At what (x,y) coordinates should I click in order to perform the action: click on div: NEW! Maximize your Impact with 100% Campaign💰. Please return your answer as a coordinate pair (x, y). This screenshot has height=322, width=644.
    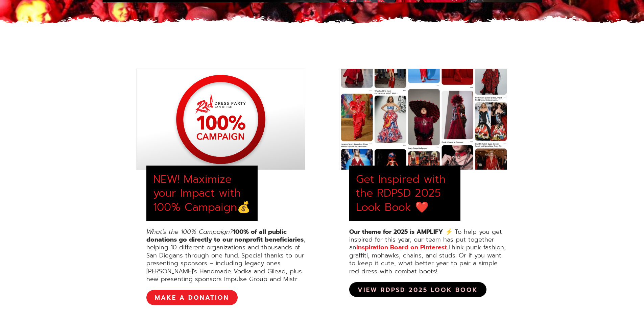
    Looking at the image, I should click on (202, 193).